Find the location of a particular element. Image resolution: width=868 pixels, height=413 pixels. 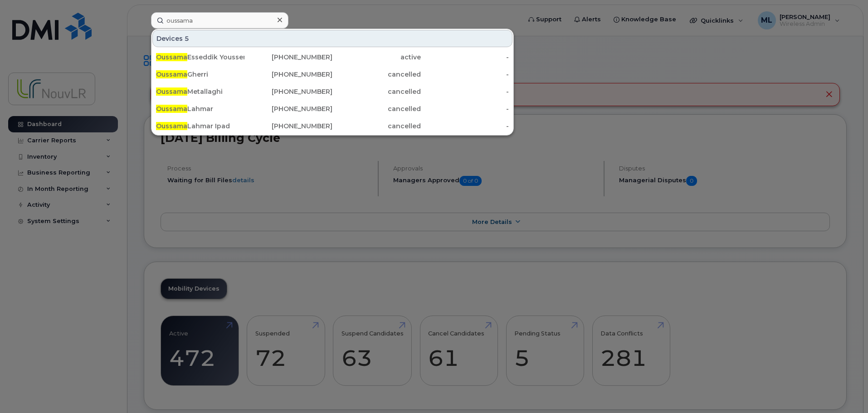

div: active is located at coordinates (376, 57).